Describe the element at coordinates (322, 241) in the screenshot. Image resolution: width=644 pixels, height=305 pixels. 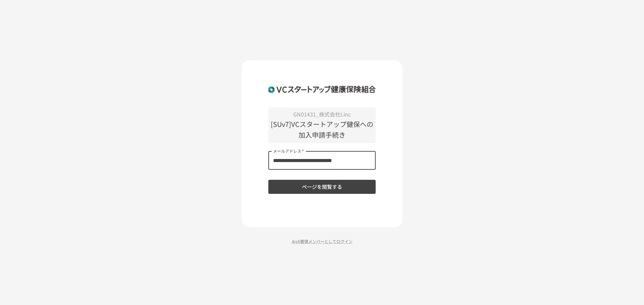
I see `p: Arch管理メンバーとしてログイン` at that location.